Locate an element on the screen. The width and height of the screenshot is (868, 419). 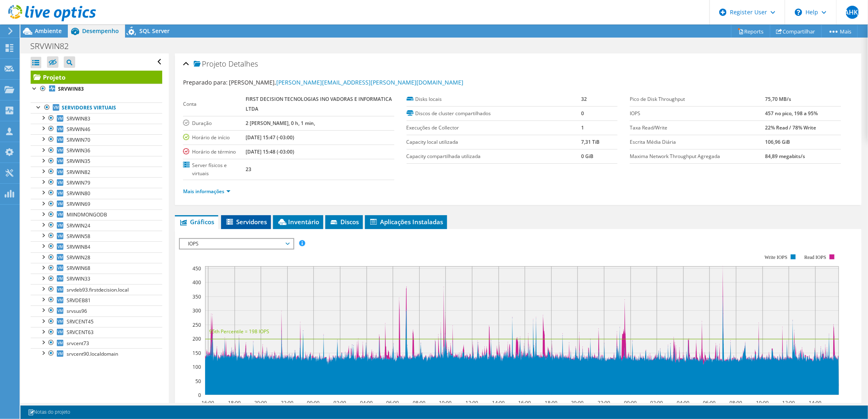
span: Detalhes is located at coordinates (243, 64).